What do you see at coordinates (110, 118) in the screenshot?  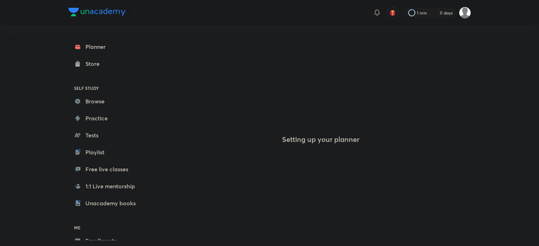 I see `a: Practice` at bounding box center [110, 118].